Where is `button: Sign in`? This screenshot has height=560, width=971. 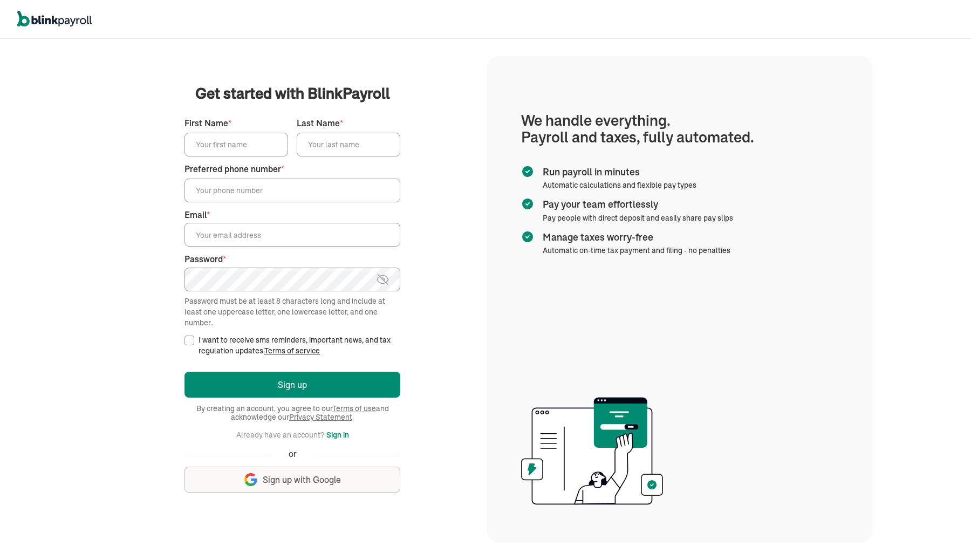
button: Sign in is located at coordinates (338, 435).